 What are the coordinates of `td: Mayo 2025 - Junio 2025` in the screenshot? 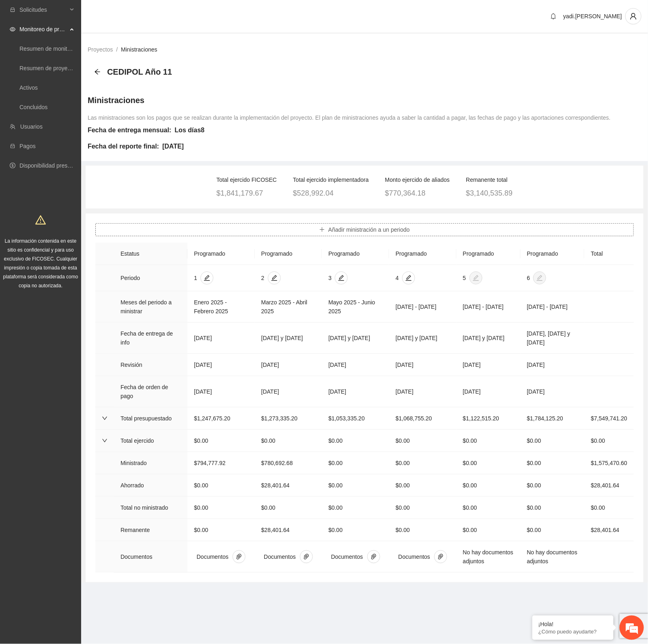 It's located at (356, 307).